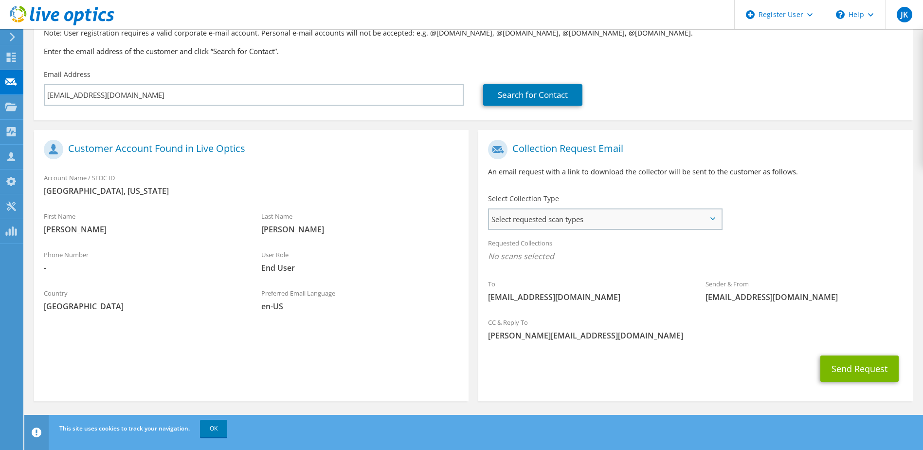 The width and height of the screenshot is (923, 450). Describe the element at coordinates (67, 74) in the screenshot. I see `label: Email Address` at that location.